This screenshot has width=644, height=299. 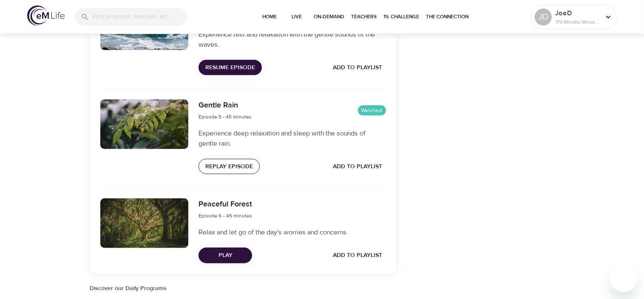 I want to click on p: 179 Mindful Minutes, so click(x=578, y=22).